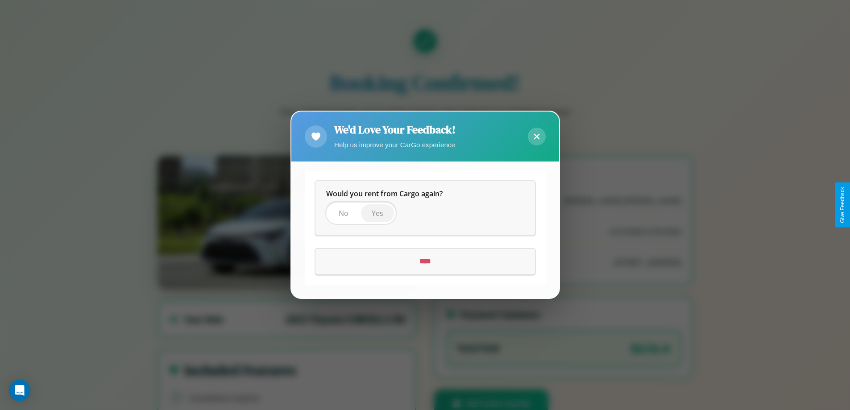  Describe the element at coordinates (384, 194) in the screenshot. I see `span: Would you rent from Cargo again?` at that location.